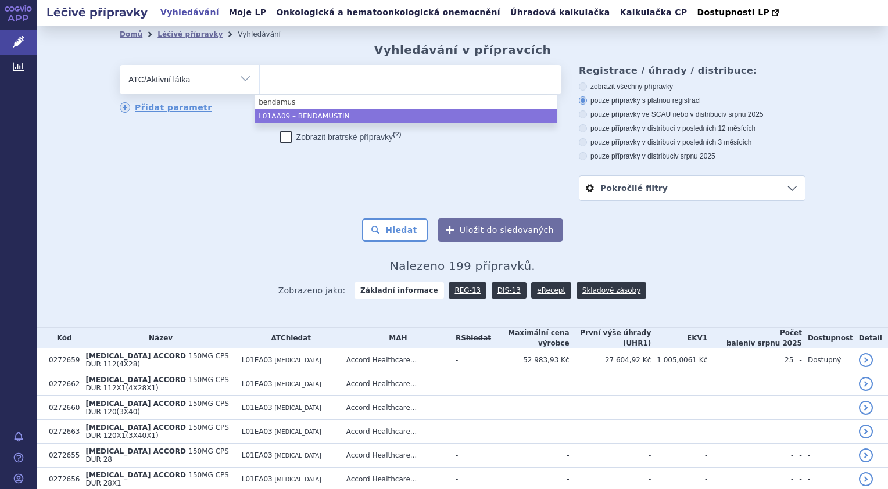 The width and height of the screenshot is (888, 489). What do you see at coordinates (157, 408) in the screenshot?
I see `span: 150MG CPS DUR 120(3X40)` at bounding box center [157, 408].